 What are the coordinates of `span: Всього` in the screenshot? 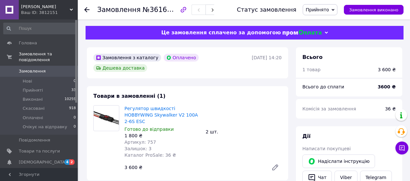 It's located at (312, 57).